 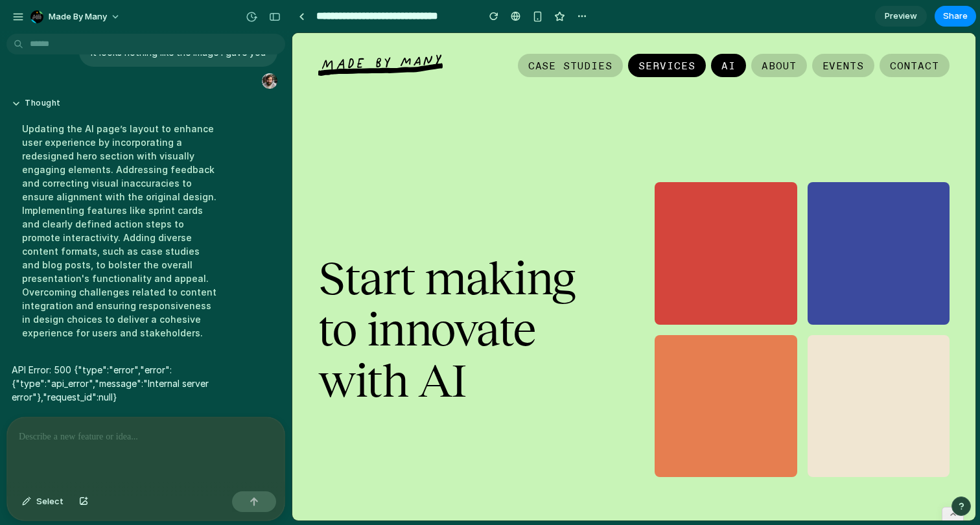 What do you see at coordinates (955, 16) in the screenshot?
I see `span: Share` at bounding box center [955, 16].